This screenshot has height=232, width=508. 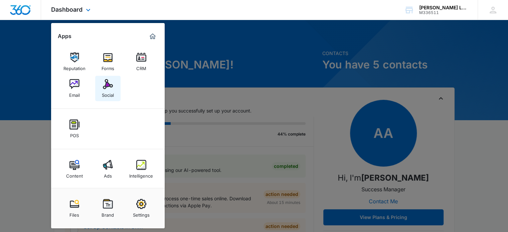 What do you see at coordinates (108, 214) in the screenshot?
I see `div: Brand` at bounding box center [108, 214].